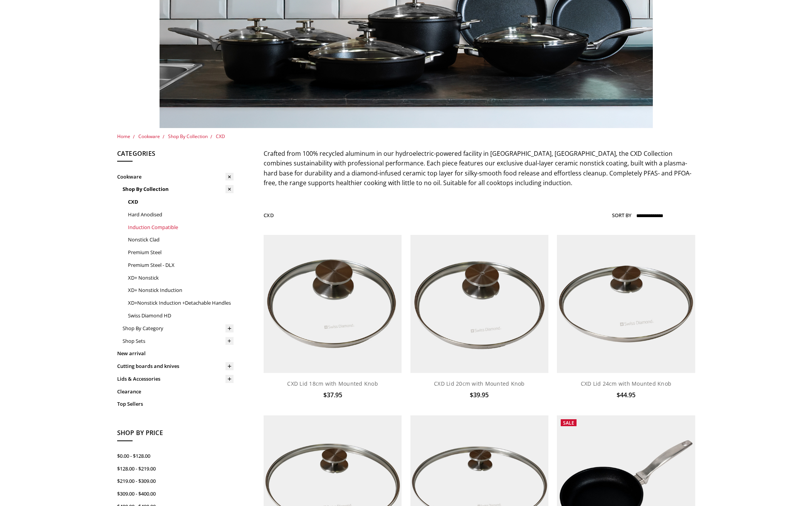  I want to click on a: $309.00 - $400.00, so click(175, 494).